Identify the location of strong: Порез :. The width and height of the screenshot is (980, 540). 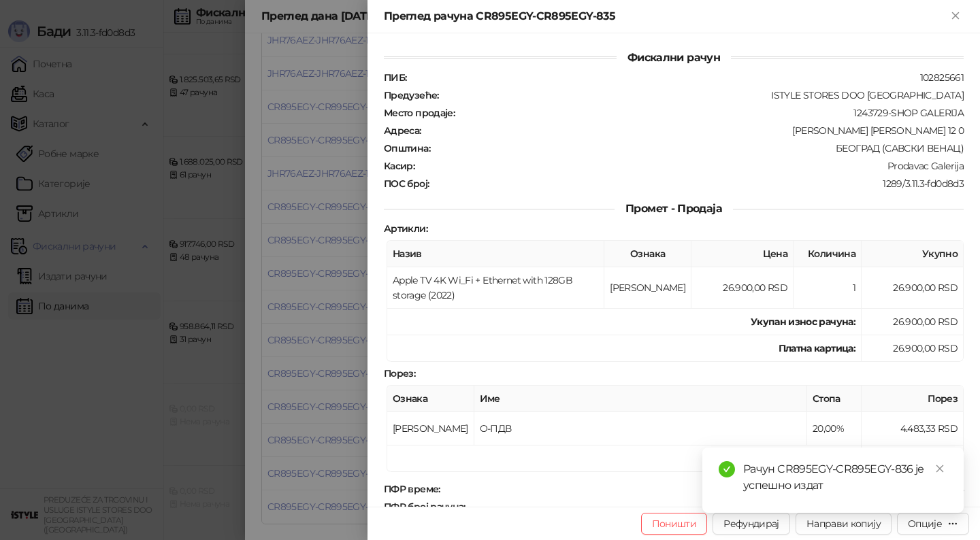
(399, 373).